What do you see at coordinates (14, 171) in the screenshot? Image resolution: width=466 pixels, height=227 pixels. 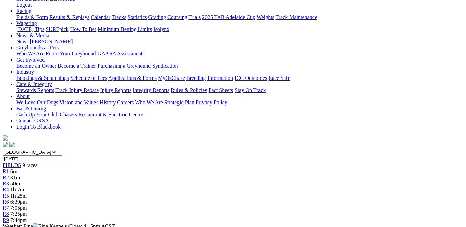 I see `span: 6m` at bounding box center [14, 171].